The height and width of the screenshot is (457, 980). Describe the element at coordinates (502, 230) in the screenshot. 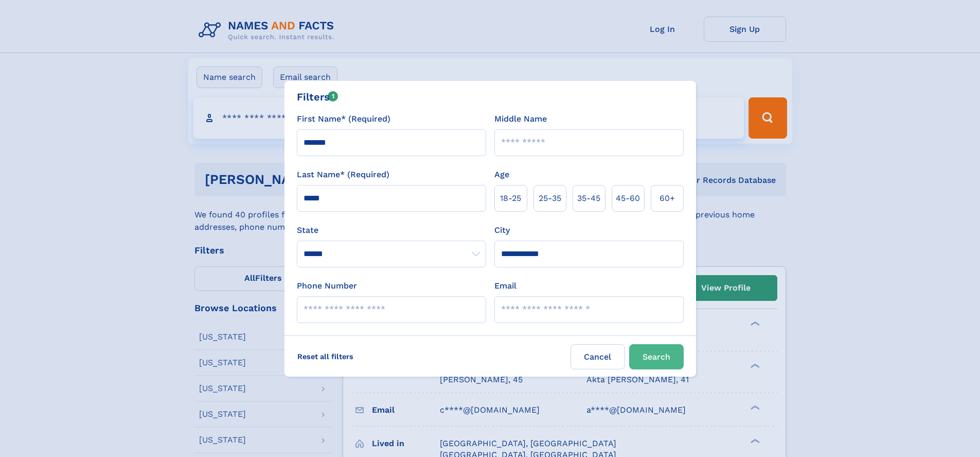

I see `label: City` at that location.